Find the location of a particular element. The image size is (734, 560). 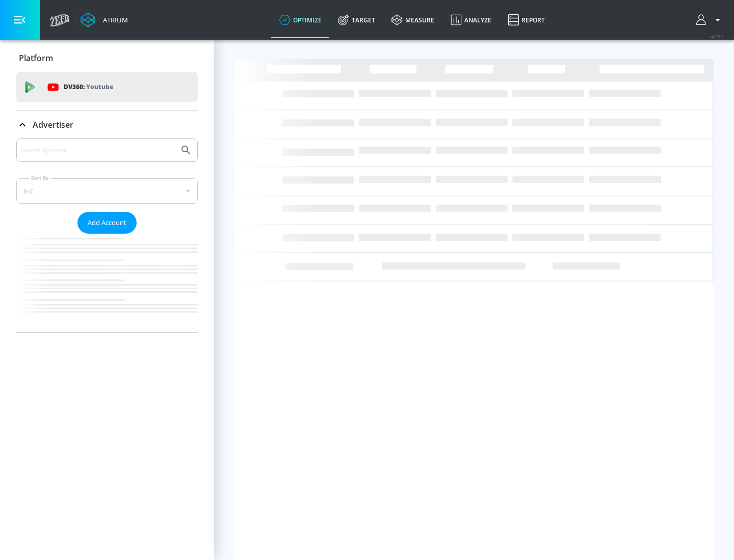

div: A-Z is located at coordinates (107, 191).